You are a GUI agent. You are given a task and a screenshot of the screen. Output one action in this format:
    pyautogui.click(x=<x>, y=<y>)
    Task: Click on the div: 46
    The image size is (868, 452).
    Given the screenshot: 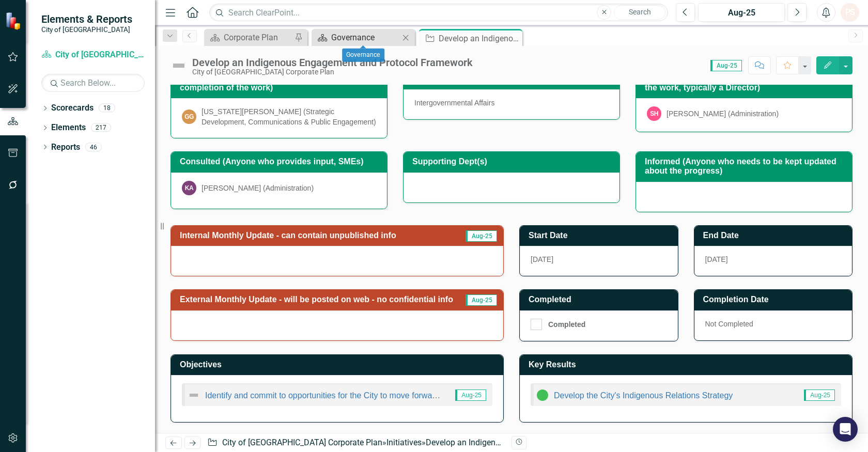 What is the action you would take?
    pyautogui.click(x=94, y=147)
    